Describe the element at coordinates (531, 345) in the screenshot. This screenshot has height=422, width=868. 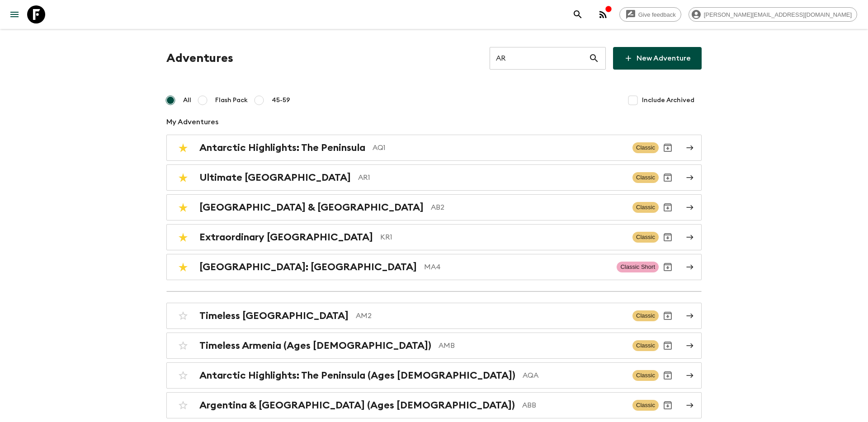
I see `p: AMB` at that location.